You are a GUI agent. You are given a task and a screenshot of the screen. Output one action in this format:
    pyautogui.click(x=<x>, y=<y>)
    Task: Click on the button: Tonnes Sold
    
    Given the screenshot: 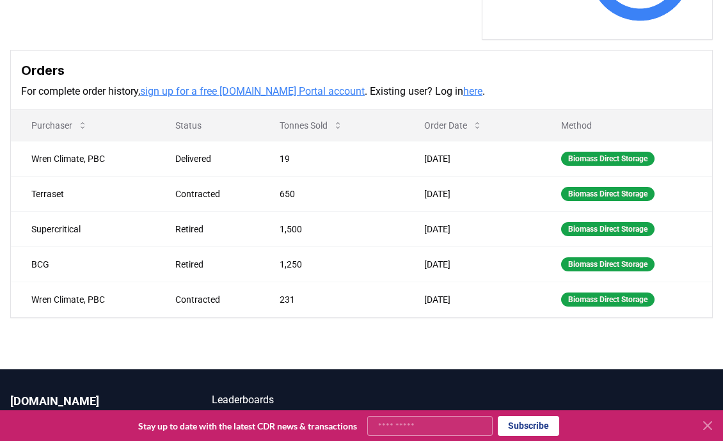 What is the action you would take?
    pyautogui.click(x=311, y=125)
    